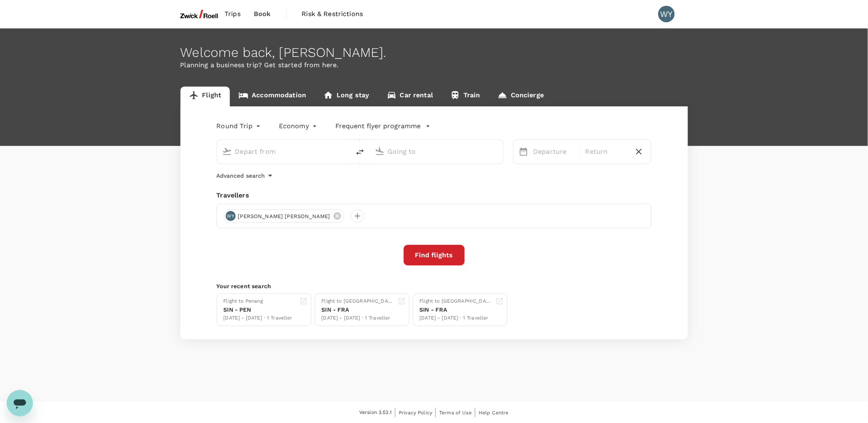  Describe the element at coordinates (241, 175) in the screenshot. I see `p: Advanced search` at that location.